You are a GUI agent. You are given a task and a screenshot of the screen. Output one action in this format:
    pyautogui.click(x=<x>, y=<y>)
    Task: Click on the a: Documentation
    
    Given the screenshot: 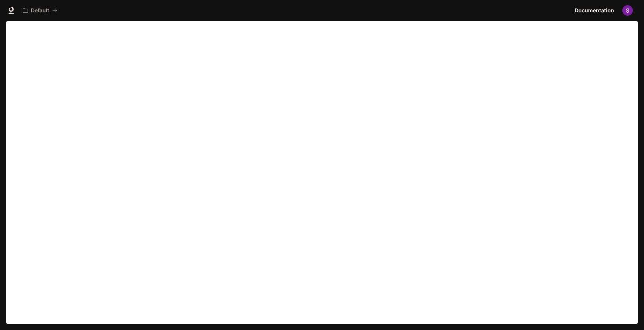 What is the action you would take?
    pyautogui.click(x=594, y=10)
    